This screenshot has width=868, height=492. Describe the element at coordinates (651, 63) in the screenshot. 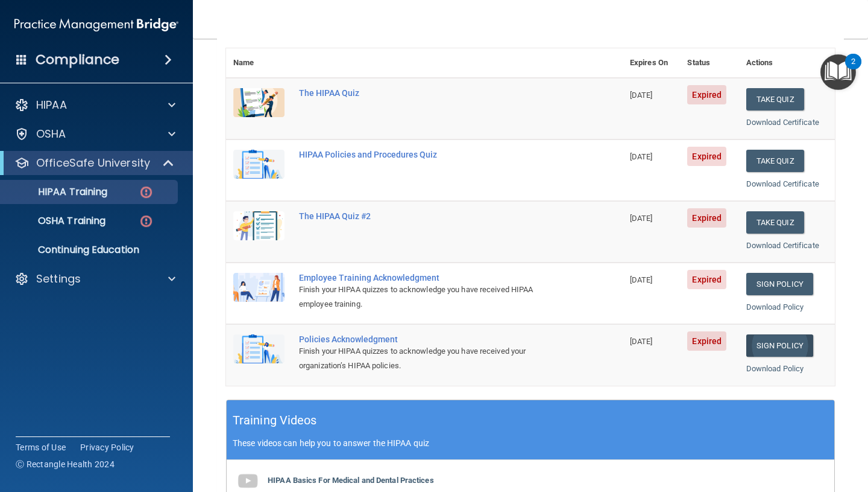

I see `th: Expires On` at that location.